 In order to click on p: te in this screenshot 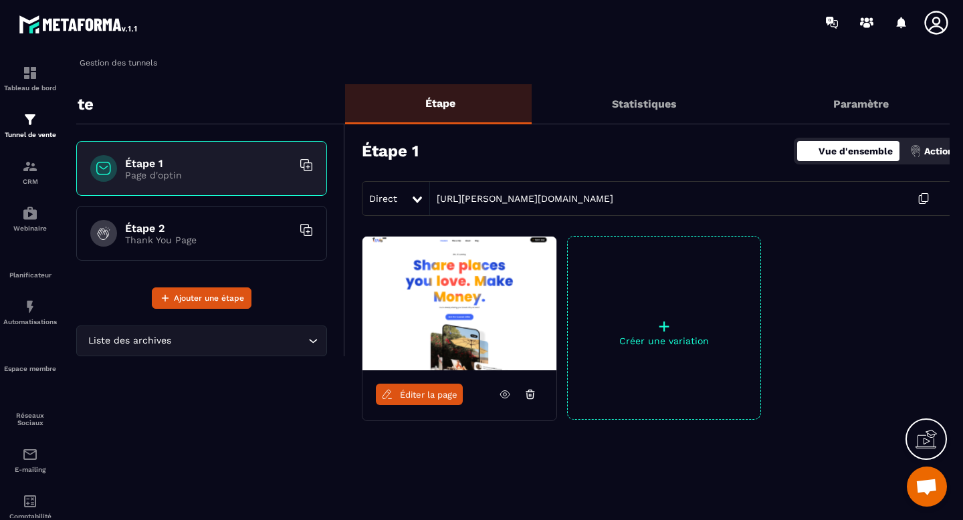, I will do `click(86, 107)`.